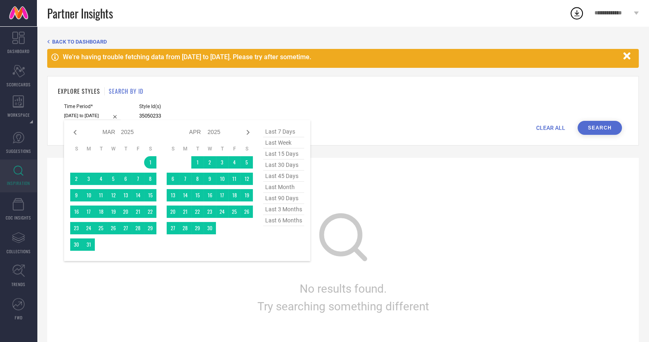 This screenshot has height=342, width=649. What do you see at coordinates (18, 84) in the screenshot?
I see `span: SCORECARDS` at bounding box center [18, 84].